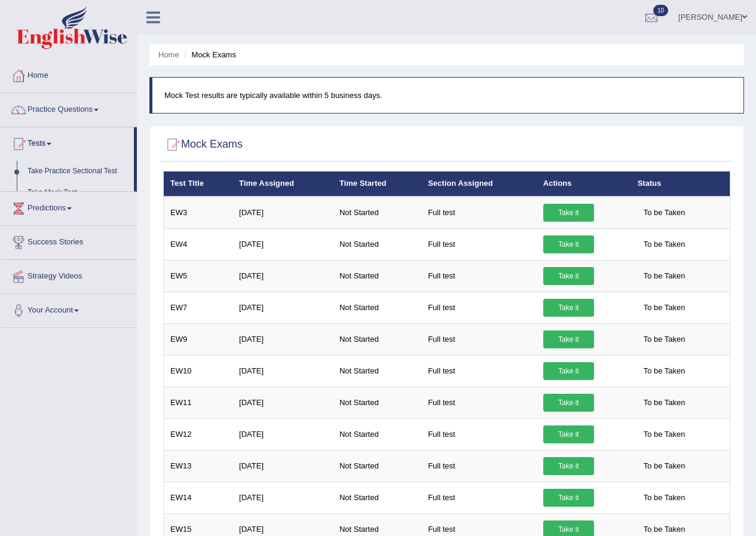 Image resolution: width=756 pixels, height=536 pixels. I want to click on h2: Mock Exams, so click(203, 144).